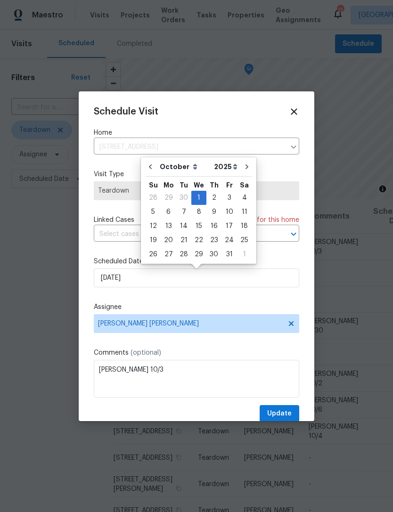 The width and height of the screenshot is (393, 512). What do you see at coordinates (153, 254) in the screenshot?
I see `div: 26` at bounding box center [153, 254].